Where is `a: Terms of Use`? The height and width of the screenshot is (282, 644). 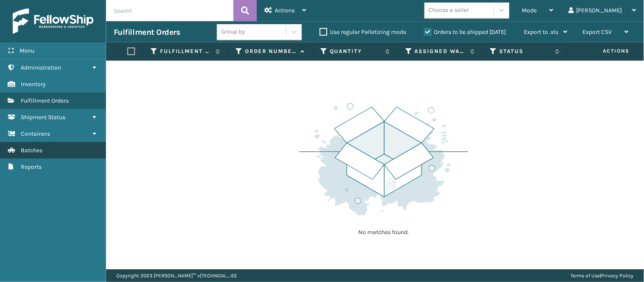
a: Terms of Use is located at coordinates (586, 276).